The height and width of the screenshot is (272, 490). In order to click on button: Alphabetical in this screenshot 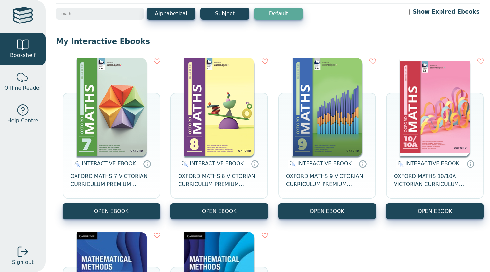, I will do `click(171, 14)`.